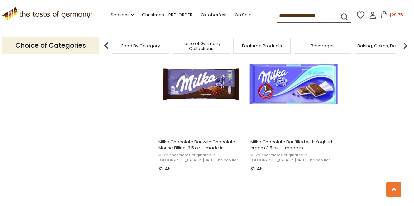 Image resolution: width=414 pixels, height=206 pixels. I want to click on a: On Sale, so click(243, 15).